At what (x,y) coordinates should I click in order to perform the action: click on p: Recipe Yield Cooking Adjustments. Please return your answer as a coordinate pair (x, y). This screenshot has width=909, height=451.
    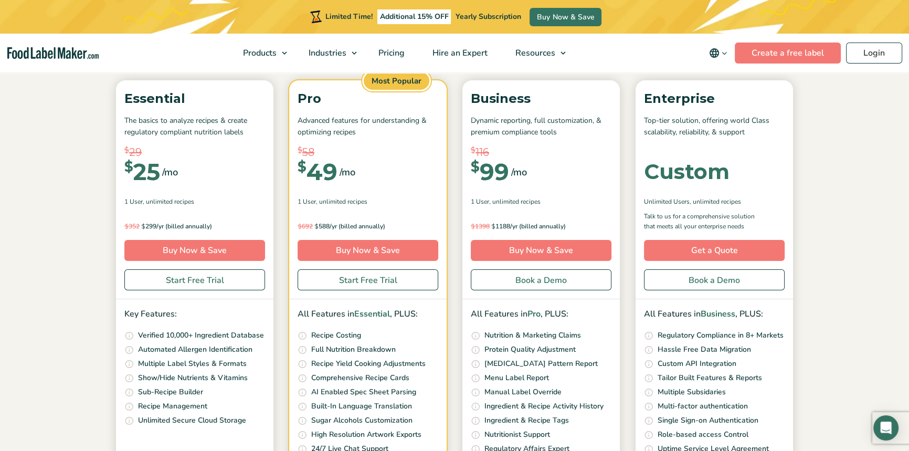
    Looking at the image, I should click on (368, 364).